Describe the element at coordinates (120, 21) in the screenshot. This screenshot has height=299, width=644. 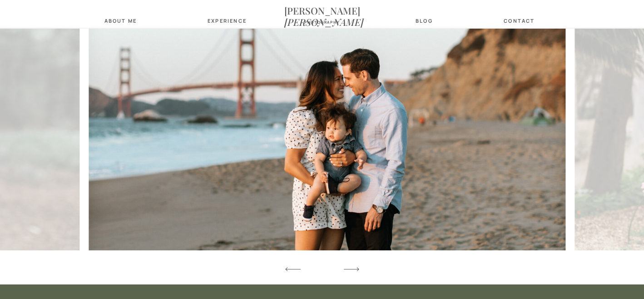
I see `nav: about Me` at that location.